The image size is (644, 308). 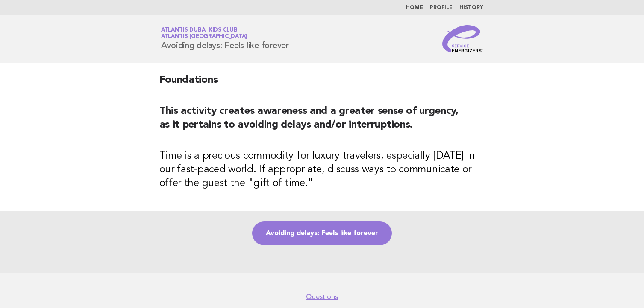 I want to click on a: Home, so click(x=414, y=8).